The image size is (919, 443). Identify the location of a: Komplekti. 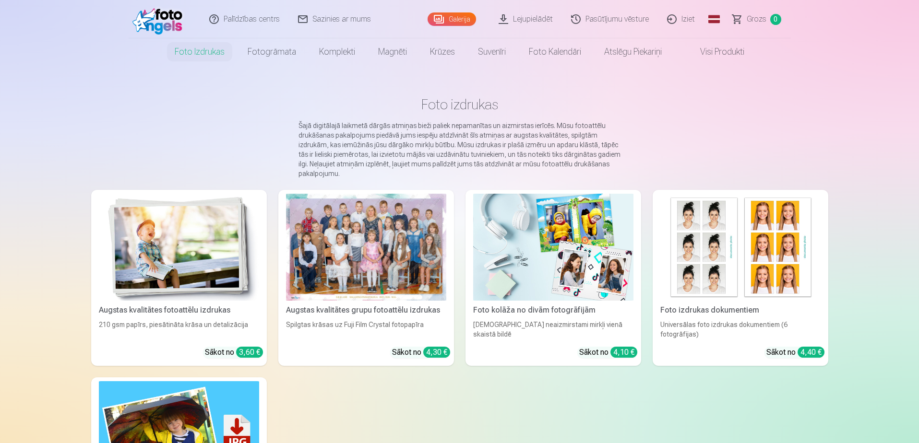
(337, 52).